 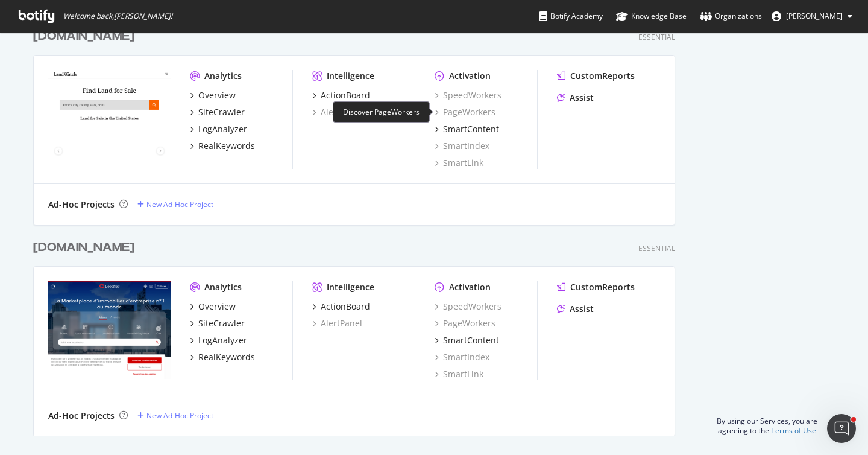 What do you see at coordinates (571, 17) in the screenshot?
I see `div: Botify Academy` at bounding box center [571, 17].